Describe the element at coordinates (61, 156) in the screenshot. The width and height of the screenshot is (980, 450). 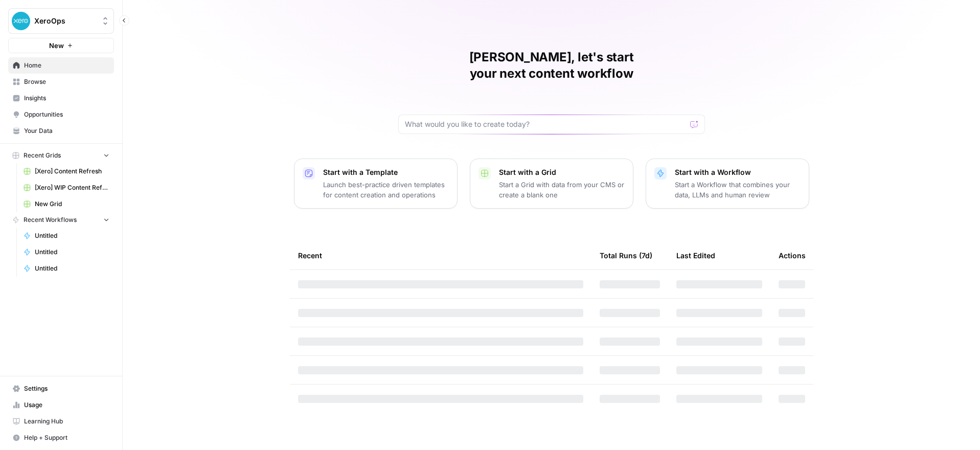
I see `button: Recent Grids` at that location.